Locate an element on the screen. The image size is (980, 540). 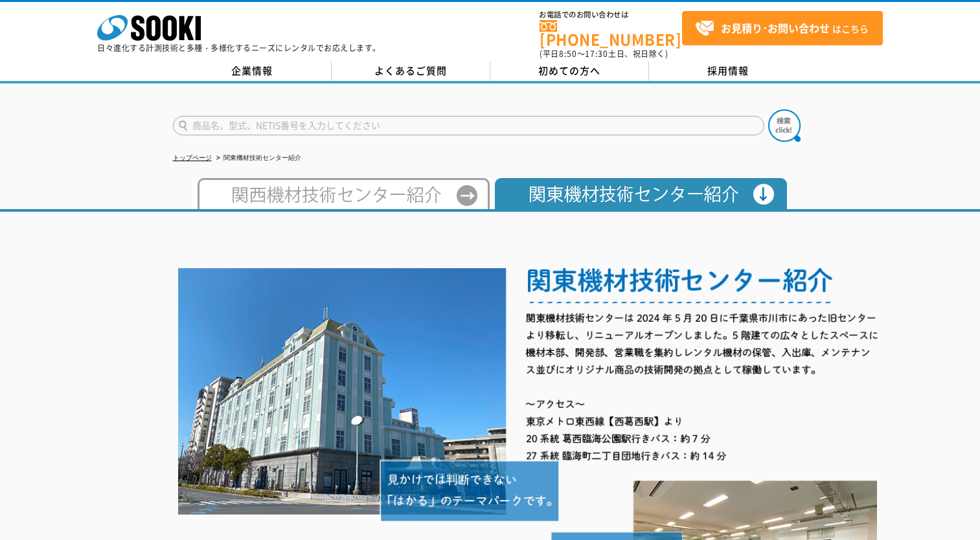
a: お見積り･お問い合わせはこちら is located at coordinates (783, 28).